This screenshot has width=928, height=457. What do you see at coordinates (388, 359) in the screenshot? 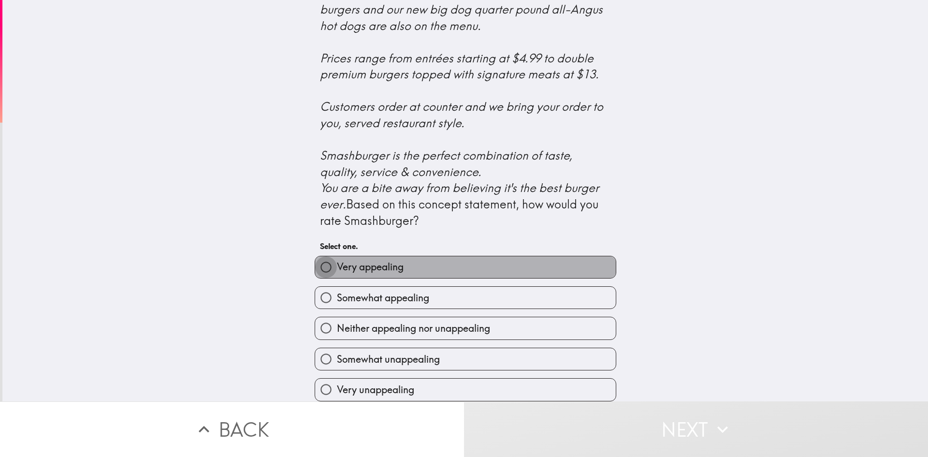
I see `span: Somewhat unappealing` at bounding box center [388, 359].